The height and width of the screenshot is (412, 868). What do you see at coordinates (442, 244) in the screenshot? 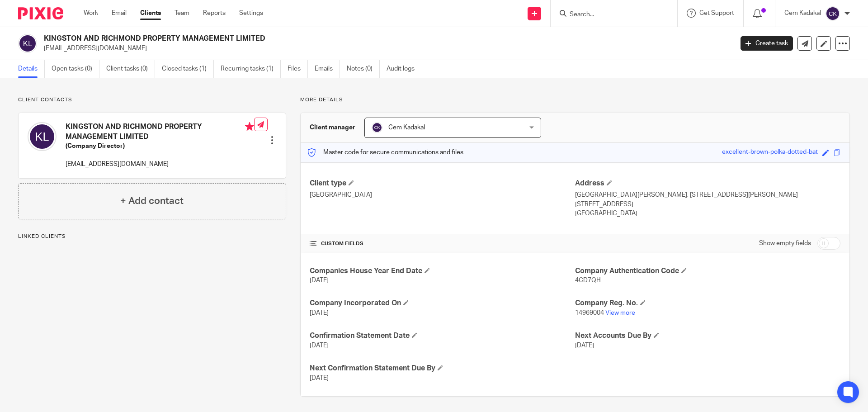
I see `h4: CUSTOM FIELDS` at bounding box center [442, 244].